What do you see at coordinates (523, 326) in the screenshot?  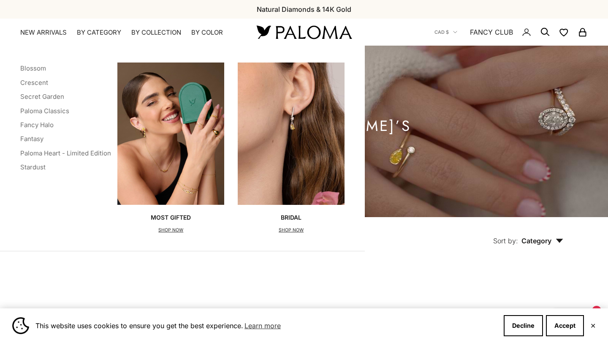 I see `button: Decline` at bounding box center [523, 326].